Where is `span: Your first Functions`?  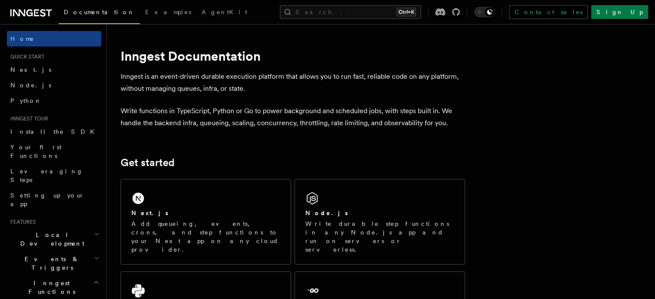 span: Your first Functions is located at coordinates (36, 152).